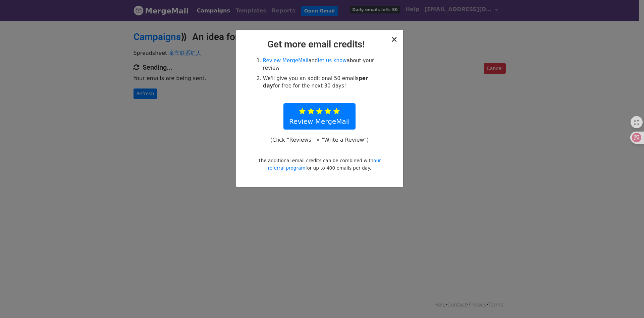  What do you see at coordinates (320, 139) in the screenshot?
I see `p: (Click "Reviews" > "Write a Review")` at bounding box center [320, 139].